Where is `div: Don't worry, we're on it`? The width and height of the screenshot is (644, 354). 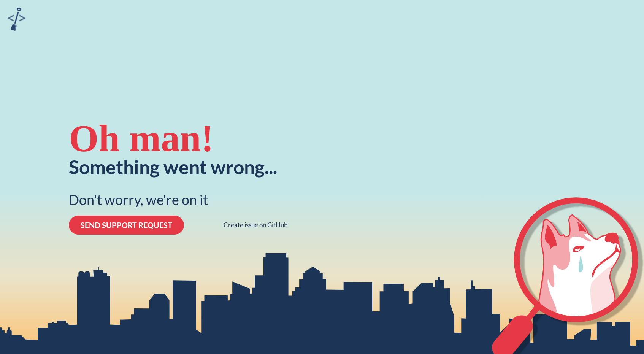
div: Don't worry, we're on it is located at coordinates (138, 200).